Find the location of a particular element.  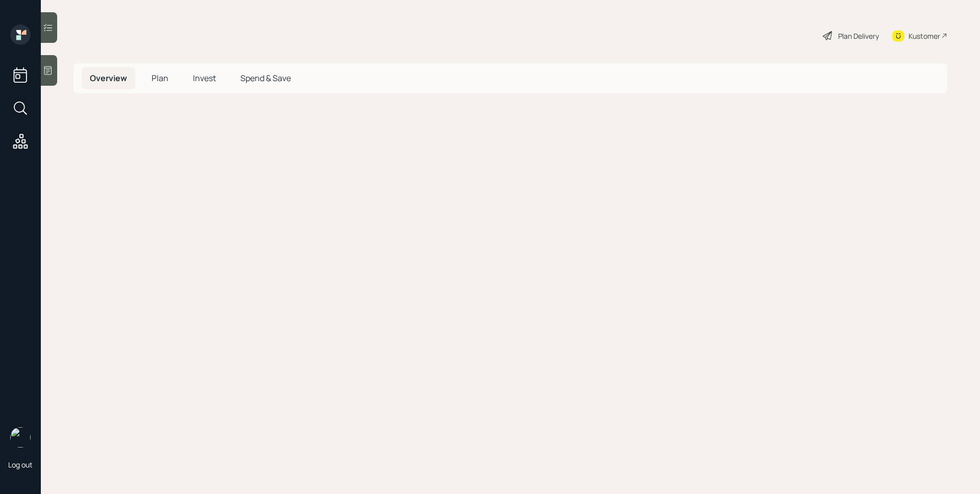

div: Plan Delivery is located at coordinates (859, 36).